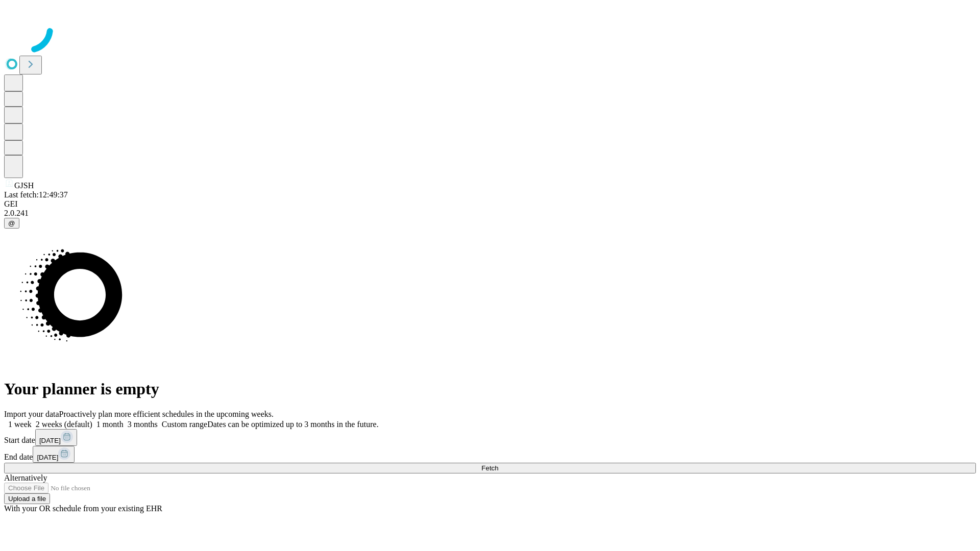 This screenshot has width=980, height=551. I want to click on div: End date, so click(490, 454).